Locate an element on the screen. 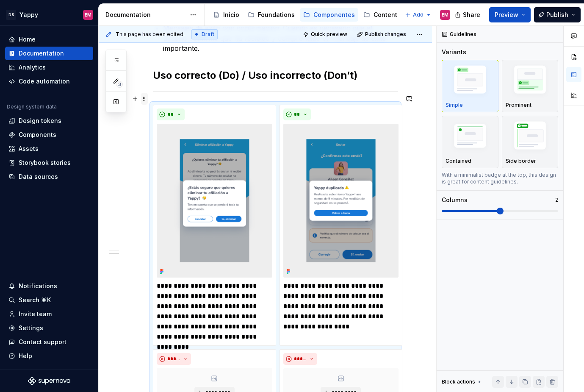 The width and height of the screenshot is (584, 392). div: Columns is located at coordinates (455, 200).